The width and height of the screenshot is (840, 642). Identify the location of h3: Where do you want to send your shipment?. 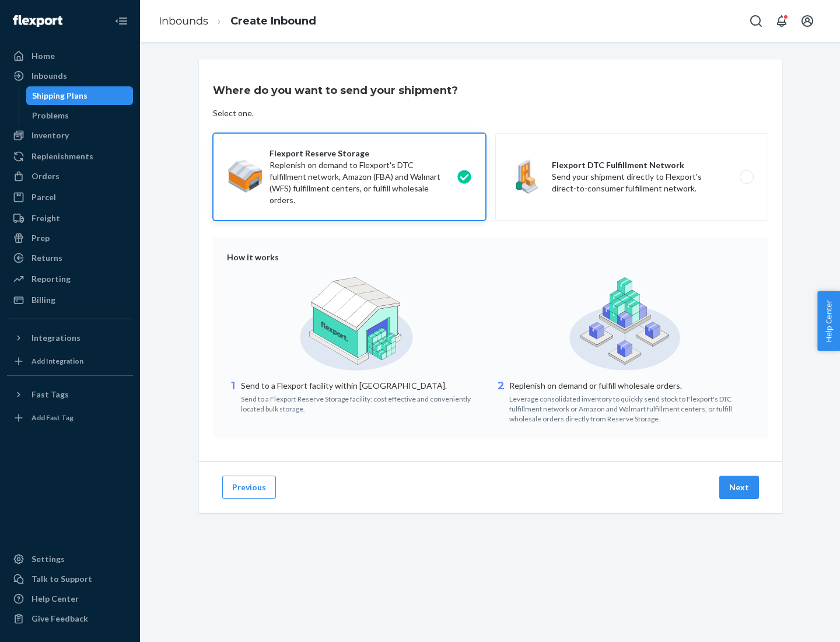
(336, 90).